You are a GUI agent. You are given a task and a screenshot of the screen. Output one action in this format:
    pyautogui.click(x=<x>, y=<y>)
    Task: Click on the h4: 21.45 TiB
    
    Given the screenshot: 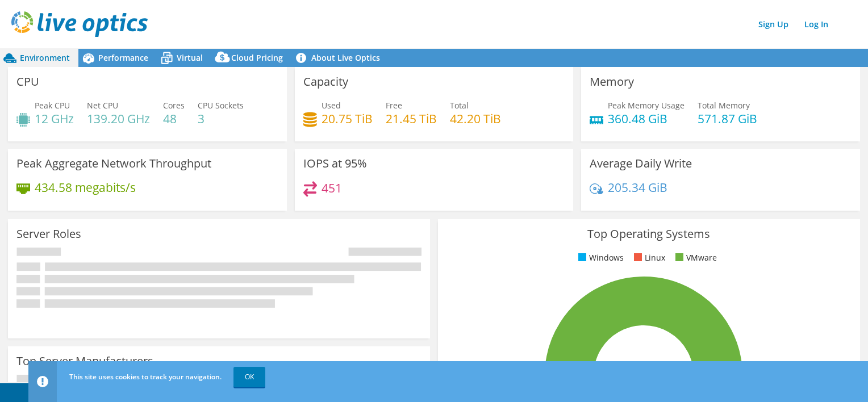 What is the action you would take?
    pyautogui.click(x=411, y=119)
    